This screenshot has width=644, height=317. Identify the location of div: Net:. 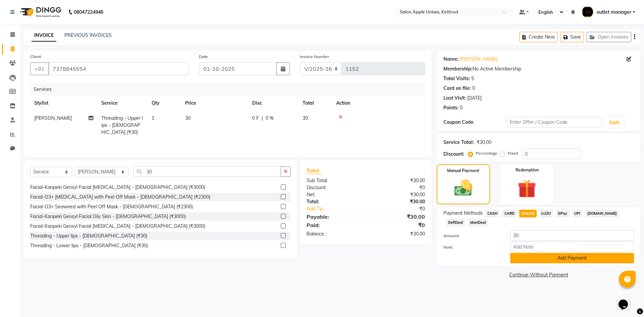
(334, 195).